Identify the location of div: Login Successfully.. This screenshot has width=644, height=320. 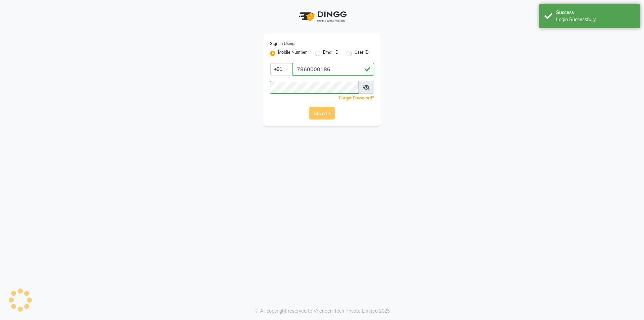
(595, 19).